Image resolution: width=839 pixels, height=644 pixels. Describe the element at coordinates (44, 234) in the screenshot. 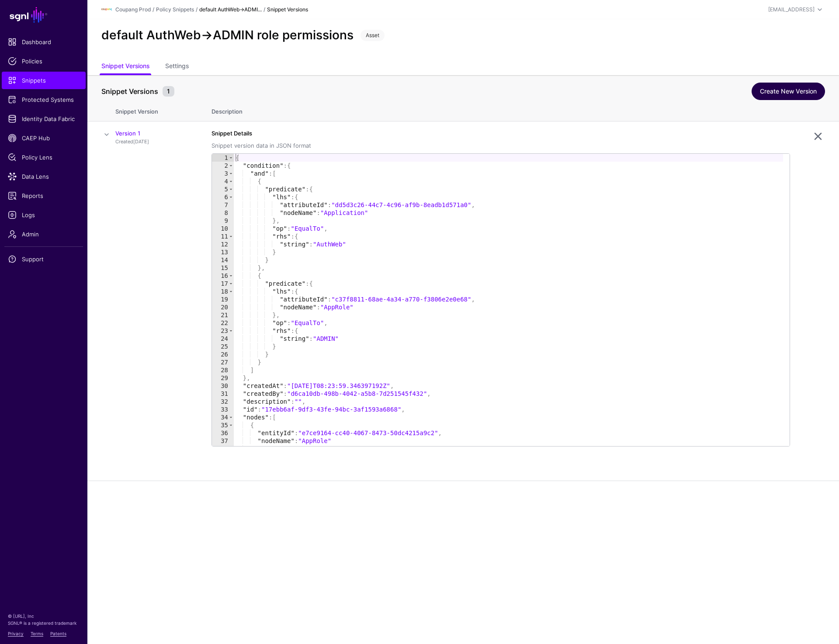

I see `span: Admin` at that location.